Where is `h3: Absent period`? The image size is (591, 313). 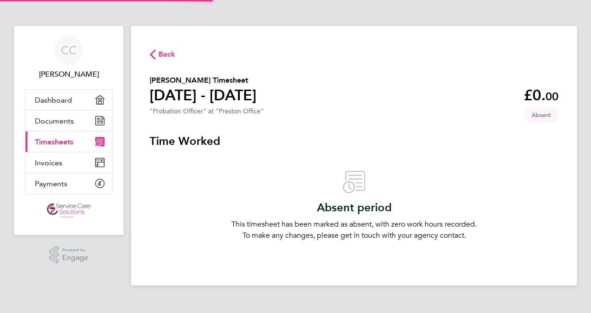
h3: Absent period is located at coordinates (354, 208).